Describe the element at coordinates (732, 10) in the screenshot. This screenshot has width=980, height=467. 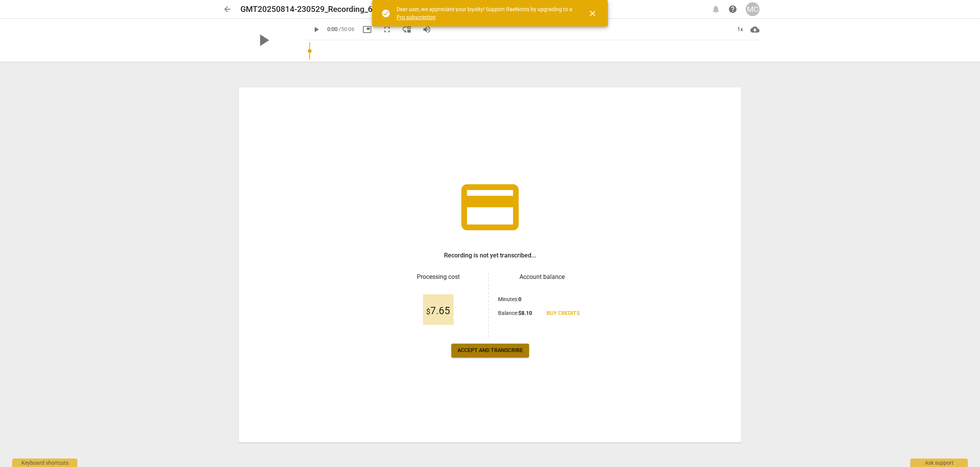
I see `a: Help` at that location.